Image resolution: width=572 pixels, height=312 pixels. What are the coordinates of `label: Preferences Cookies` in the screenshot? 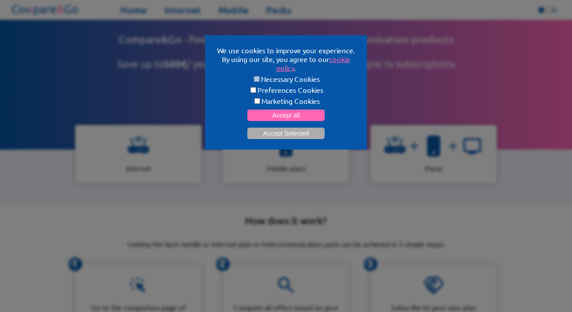 It's located at (286, 90).